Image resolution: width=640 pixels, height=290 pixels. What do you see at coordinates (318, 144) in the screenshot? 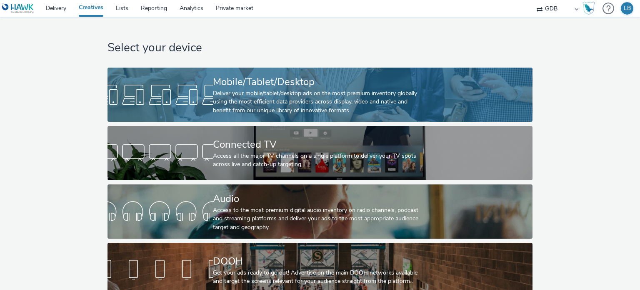
I see `div: Connected TV` at bounding box center [318, 144].